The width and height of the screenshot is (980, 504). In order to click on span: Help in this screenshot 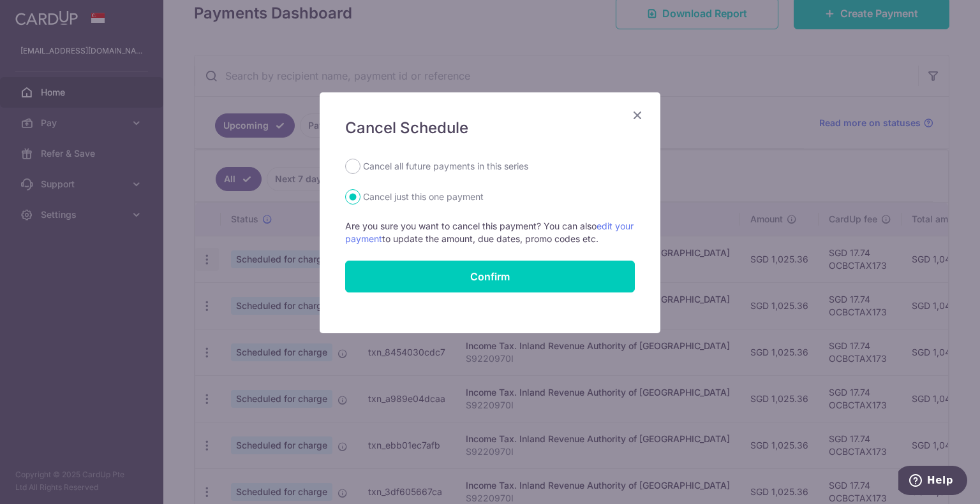, I will do `click(41, 14)`.